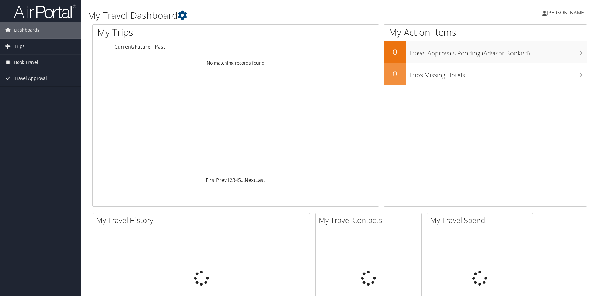 Image resolution: width=598 pixels, height=296 pixels. Describe the element at coordinates (19, 46) in the screenshot. I see `span: Trips` at that location.